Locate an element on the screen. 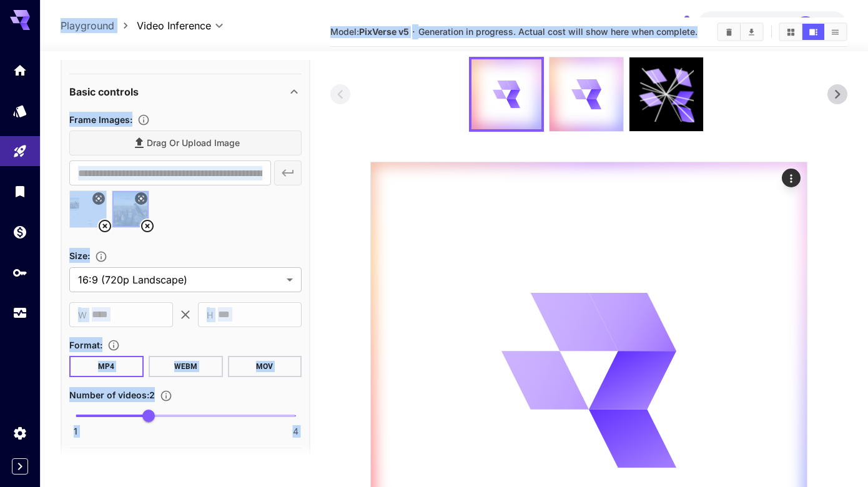 This screenshot has width=868, height=487. span: H is located at coordinates (210, 315).